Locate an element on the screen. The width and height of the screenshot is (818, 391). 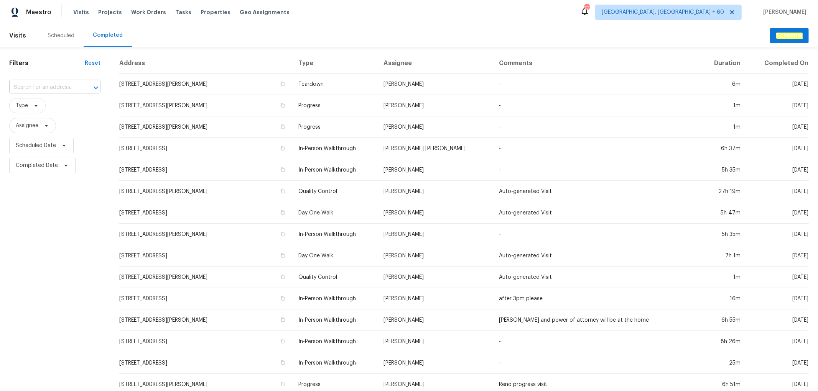
th: Address is located at coordinates (205, 63).